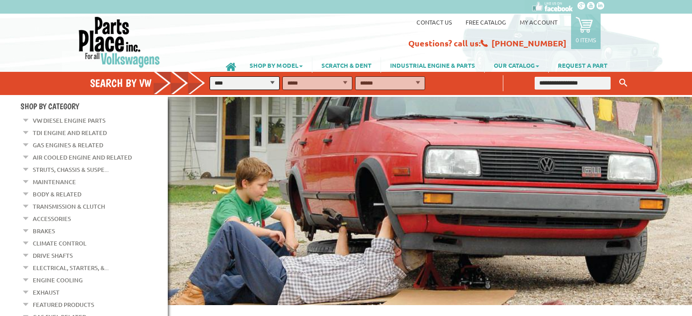 The width and height of the screenshot is (692, 316). What do you see at coordinates (119, 42) in the screenshot?
I see `img: Parts Place Inc!` at bounding box center [119, 42].